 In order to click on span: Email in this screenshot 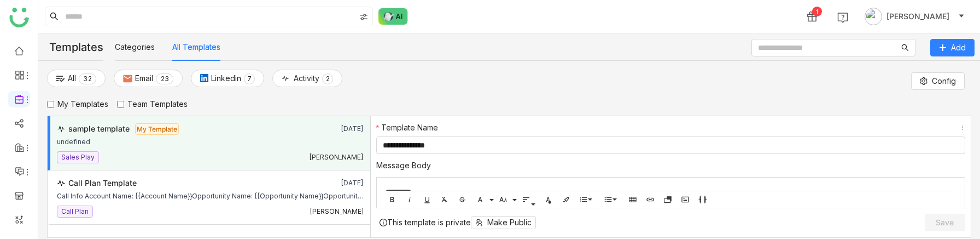, I will do `click(144, 78)`.